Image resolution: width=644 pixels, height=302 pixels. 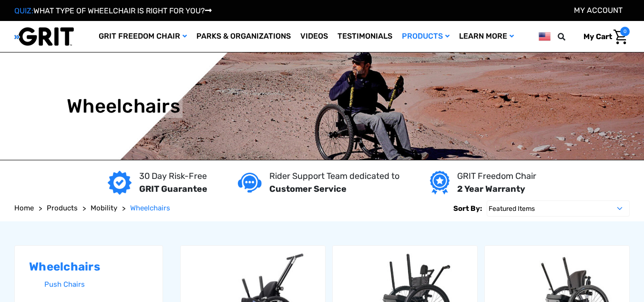 I want to click on p: Rider Support Team dedicated to, so click(x=334, y=176).